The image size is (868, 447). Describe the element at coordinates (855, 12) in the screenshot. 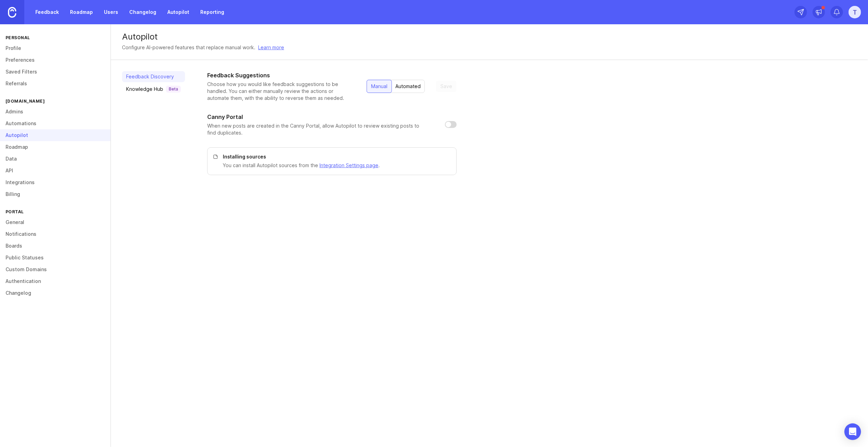

I see `button: T` at that location.